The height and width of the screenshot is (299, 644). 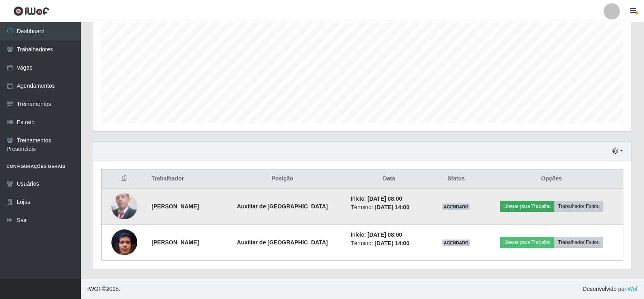 I want to click on th: Status, so click(x=456, y=179).